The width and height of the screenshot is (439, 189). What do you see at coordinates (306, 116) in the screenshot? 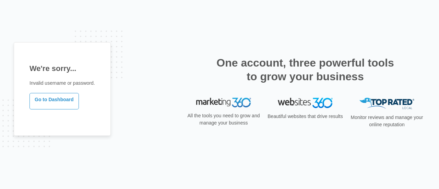
I see `p: Beautiful websites that drive results` at bounding box center [306, 116].